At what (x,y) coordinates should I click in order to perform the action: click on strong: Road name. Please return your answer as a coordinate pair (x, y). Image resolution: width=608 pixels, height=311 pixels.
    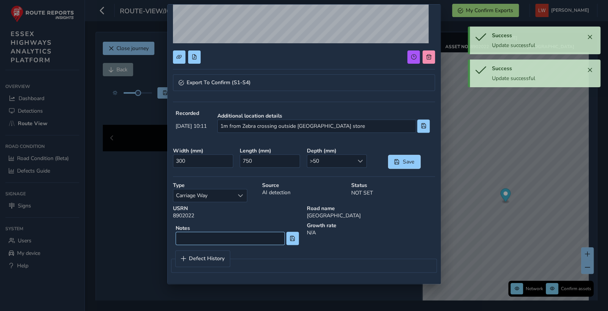
    Looking at the image, I should click on (371, 208).